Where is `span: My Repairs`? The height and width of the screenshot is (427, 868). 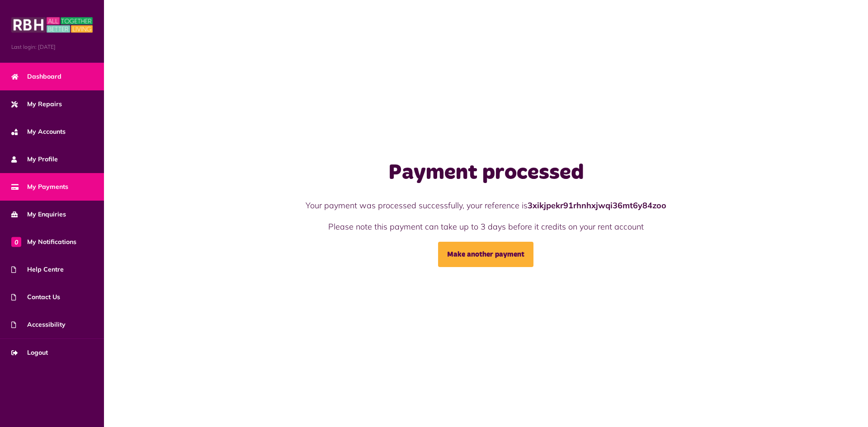
span: My Repairs is located at coordinates (37, 104).